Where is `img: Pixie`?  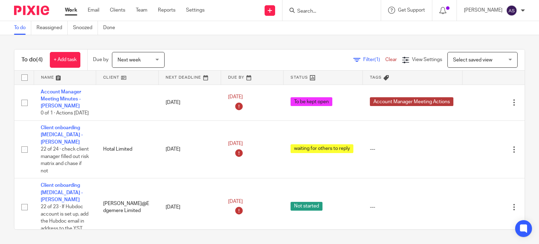 img: Pixie is located at coordinates (32, 10).